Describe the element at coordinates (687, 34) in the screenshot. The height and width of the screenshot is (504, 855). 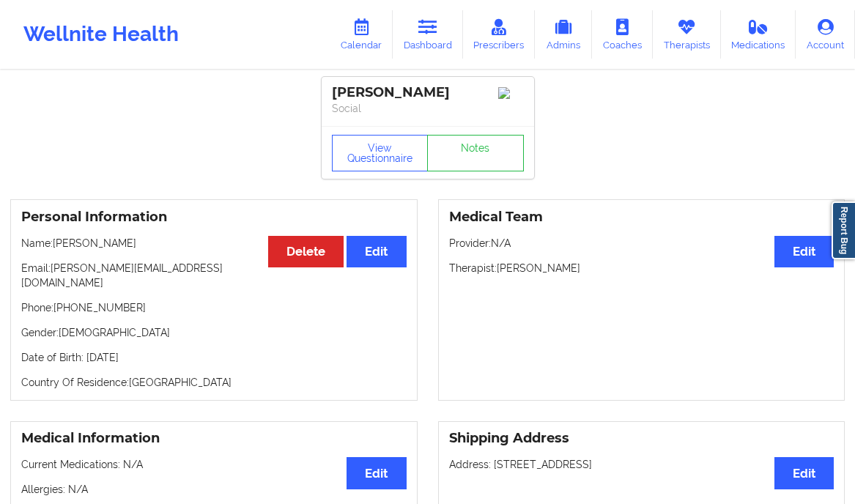
I see `a: Therapists` at that location.